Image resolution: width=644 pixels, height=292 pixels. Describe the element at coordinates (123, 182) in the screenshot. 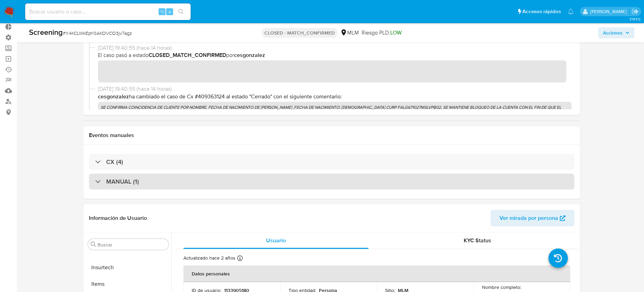

I see `h3: MANUAL (1)` at that location.